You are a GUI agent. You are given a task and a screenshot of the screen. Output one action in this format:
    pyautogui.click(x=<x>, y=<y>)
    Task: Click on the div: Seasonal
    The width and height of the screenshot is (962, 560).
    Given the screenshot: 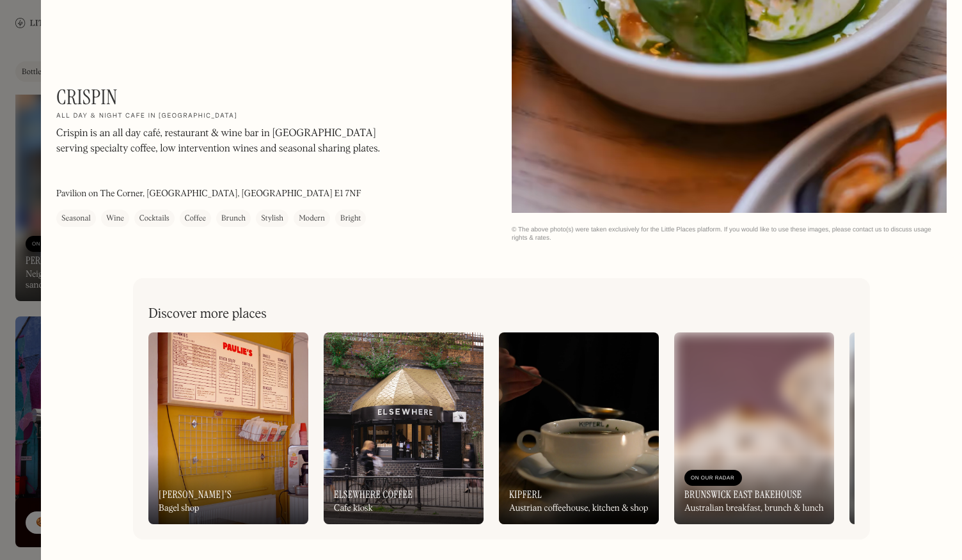 What is the action you would take?
    pyautogui.click(x=76, y=219)
    